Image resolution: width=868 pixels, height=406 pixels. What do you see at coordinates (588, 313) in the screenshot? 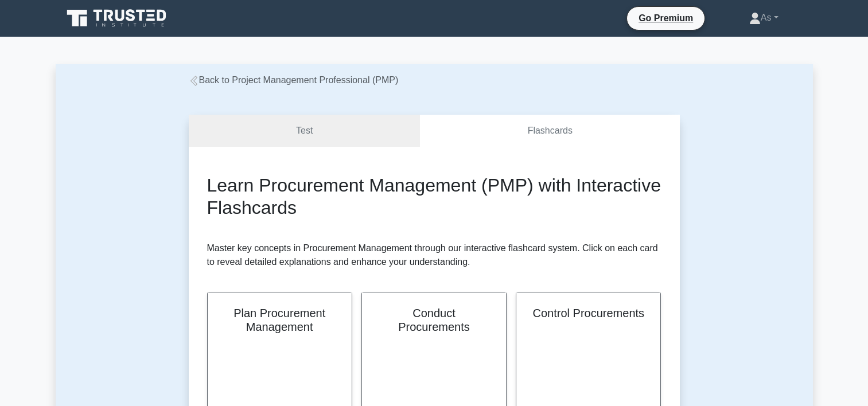
I see `h2: Control Procurements` at bounding box center [588, 313].